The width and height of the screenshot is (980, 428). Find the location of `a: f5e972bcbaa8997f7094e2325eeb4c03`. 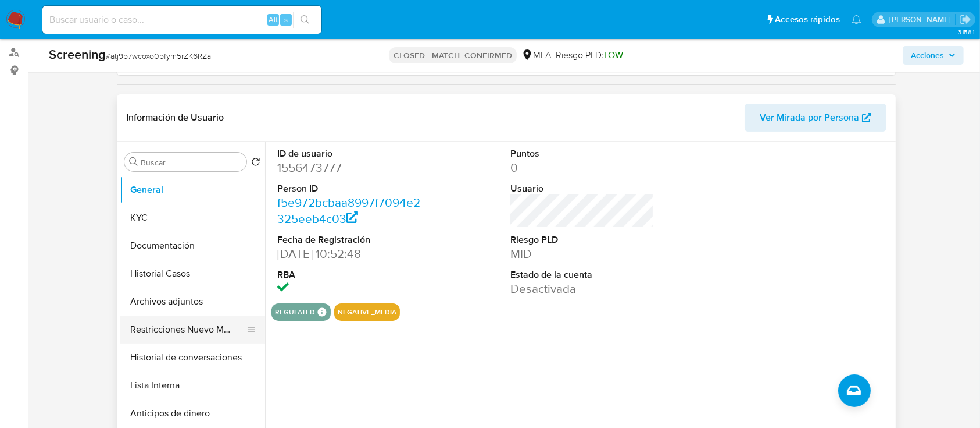

a: f5e972bcbaa8997f7094e2325eeb4c03 is located at coordinates (349, 210).